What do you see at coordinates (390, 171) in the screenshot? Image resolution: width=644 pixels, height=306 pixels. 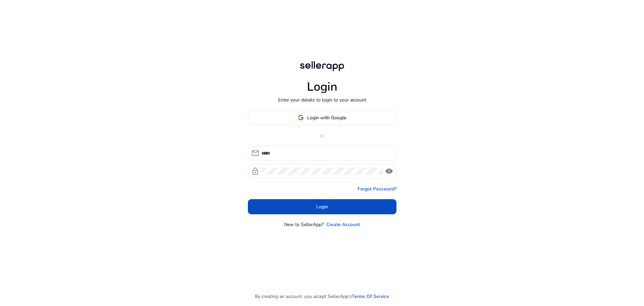 I see `span: visibility` at bounding box center [390, 171].